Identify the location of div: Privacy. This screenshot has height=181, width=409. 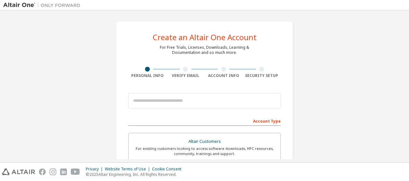
(95, 169).